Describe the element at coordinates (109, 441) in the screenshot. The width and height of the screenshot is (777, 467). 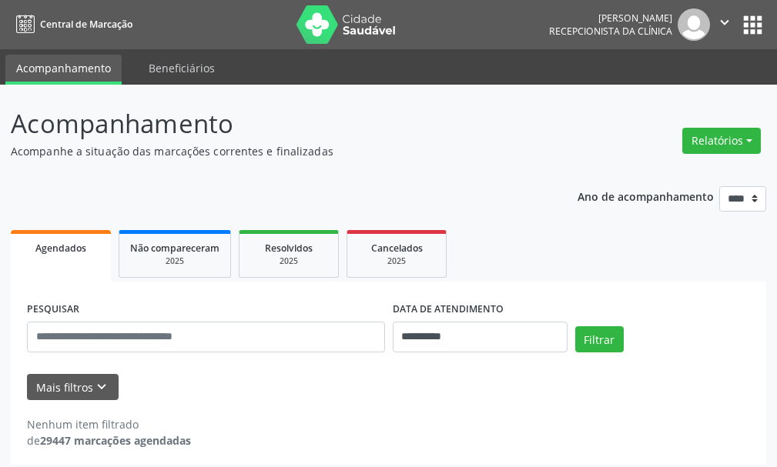
I see `div: de` at that location.